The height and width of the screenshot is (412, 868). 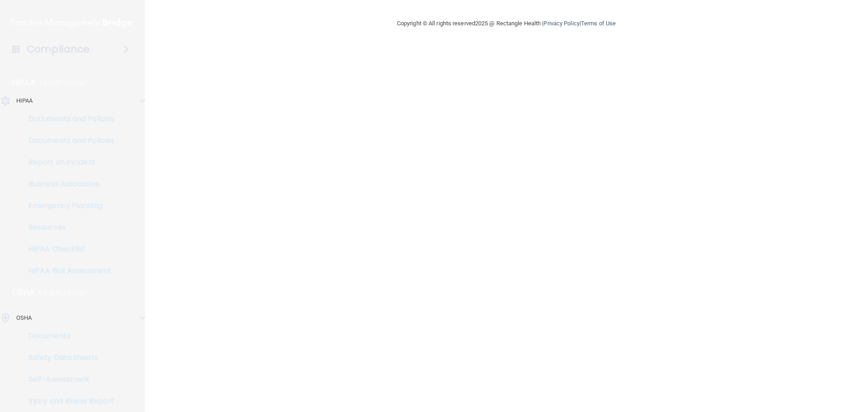 I want to click on p: Business Associates, so click(x=67, y=184).